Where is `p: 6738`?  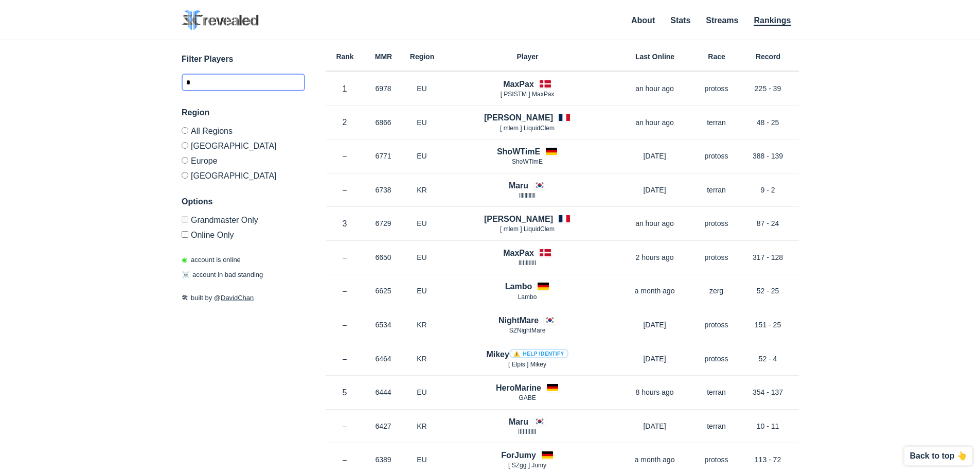
p: 6738 is located at coordinates (384, 190).